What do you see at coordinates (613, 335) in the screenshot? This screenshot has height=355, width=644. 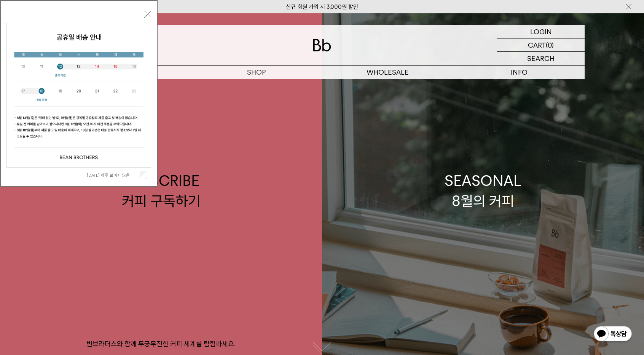 I see `img: 카카오톡 채널 1:1 채팅 버튼` at bounding box center [613, 335].